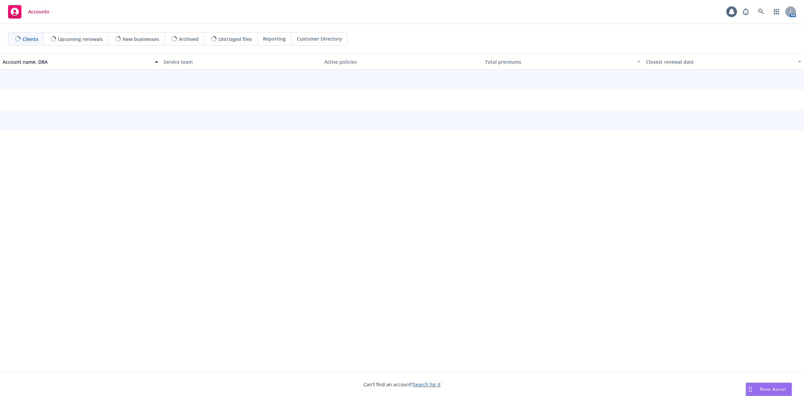 This screenshot has width=804, height=396. What do you see at coordinates (402, 384) in the screenshot?
I see `span: Can't find an account?` at bounding box center [402, 384].